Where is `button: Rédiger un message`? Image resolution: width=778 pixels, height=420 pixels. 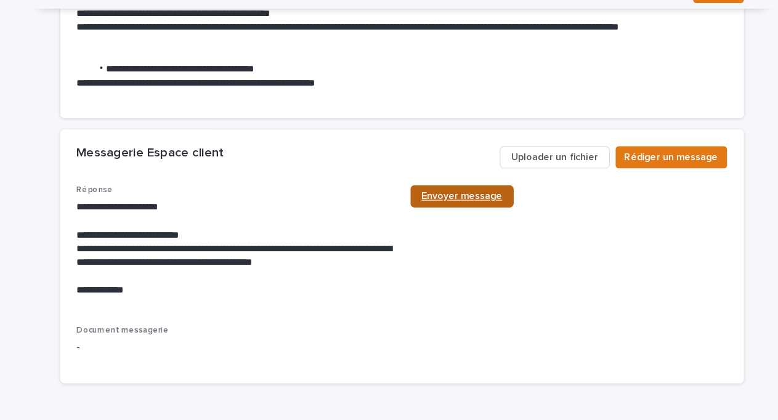 button: Rédiger un message is located at coordinates (627, 161).